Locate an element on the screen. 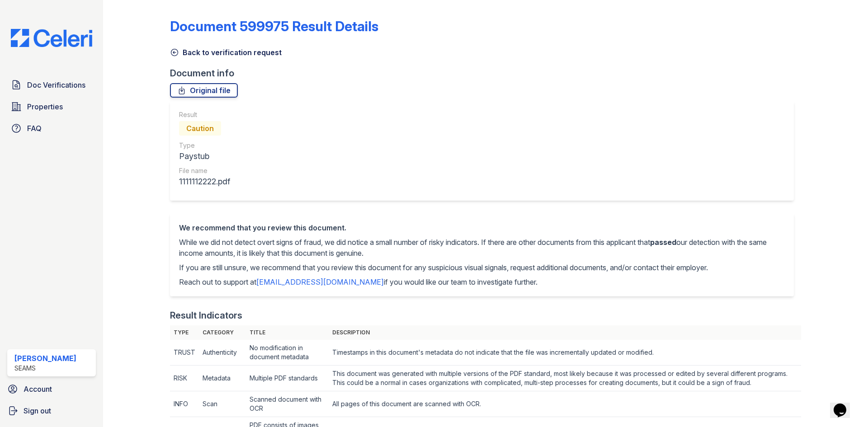  td: Authenticity is located at coordinates (223, 352).